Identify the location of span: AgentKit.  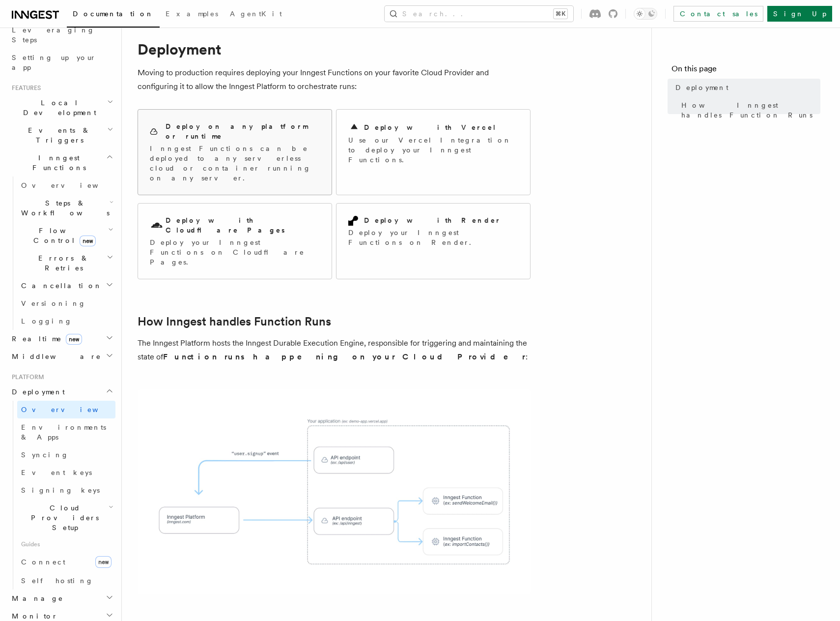
(256, 14).